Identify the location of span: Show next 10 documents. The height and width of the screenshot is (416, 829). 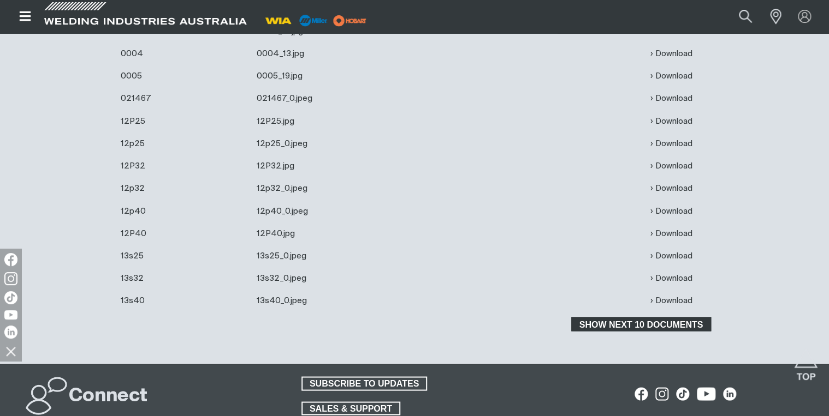
(641, 324).